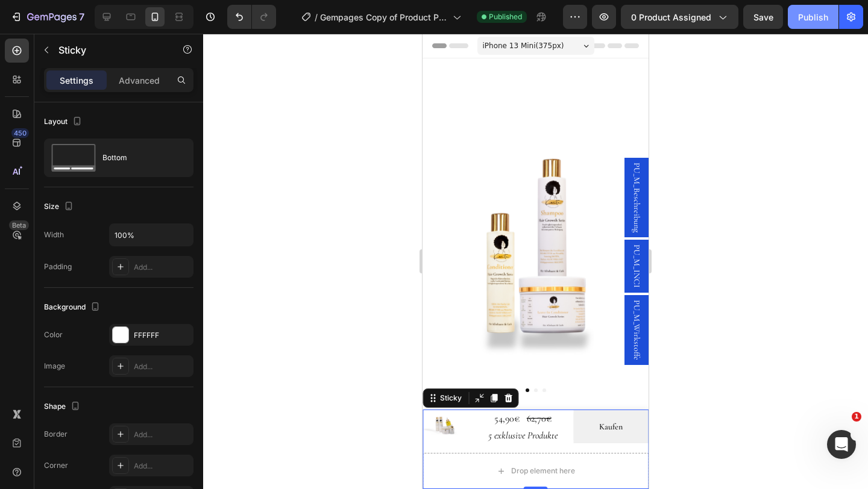 This screenshot has height=489, width=868. Describe the element at coordinates (73, 307) in the screenshot. I see `div: Background` at that location.